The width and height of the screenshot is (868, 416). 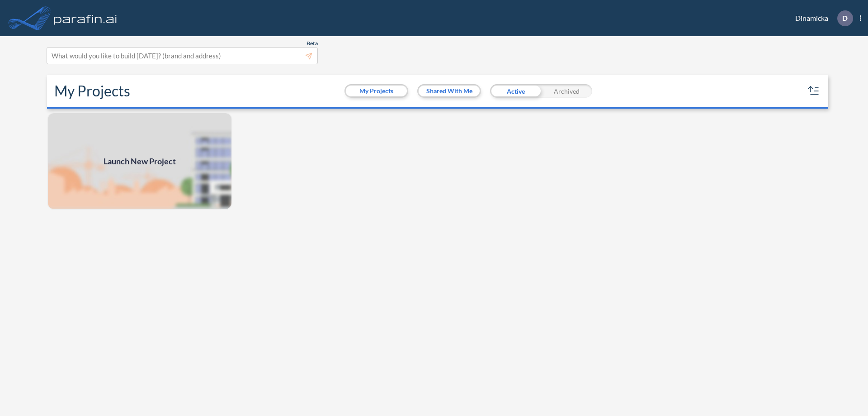 What do you see at coordinates (449, 91) in the screenshot?
I see `button: Shared With Me` at bounding box center [449, 91].